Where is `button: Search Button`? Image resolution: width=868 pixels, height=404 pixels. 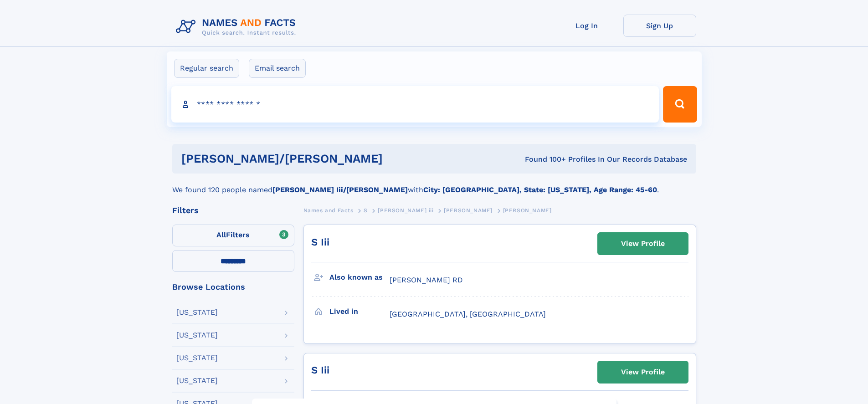
button: Search Button is located at coordinates (680, 104).